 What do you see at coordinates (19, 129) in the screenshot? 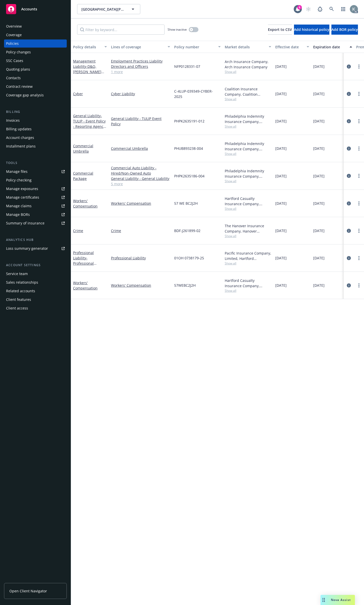
I see `div: Billing updates` at bounding box center [19, 129].